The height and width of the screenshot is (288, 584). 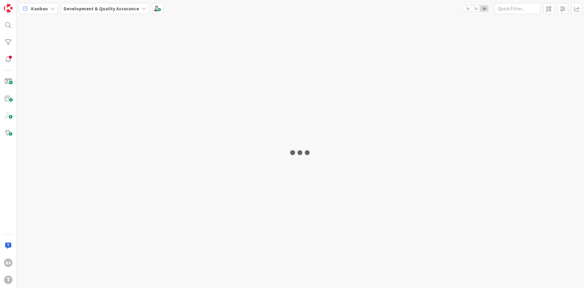 I want to click on span: 1x, so click(x=468, y=9).